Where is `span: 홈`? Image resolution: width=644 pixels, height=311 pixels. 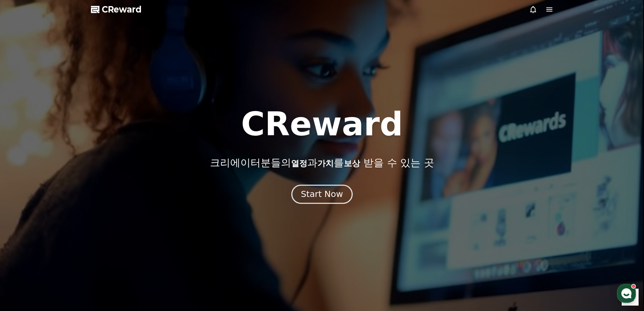
span: 홈 is located at coordinates (23, 228).